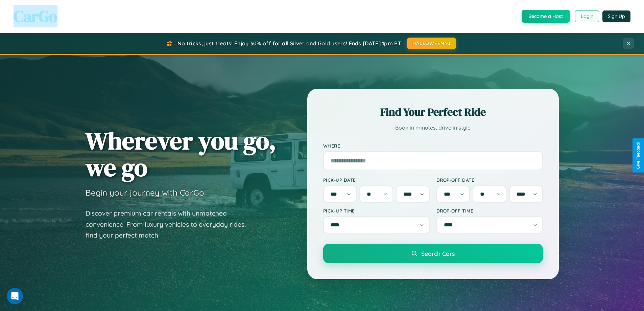 Image resolution: width=644 pixels, height=311 pixels. Describe the element at coordinates (433, 112) in the screenshot. I see `h2: Find Your Perfect Ride` at that location.